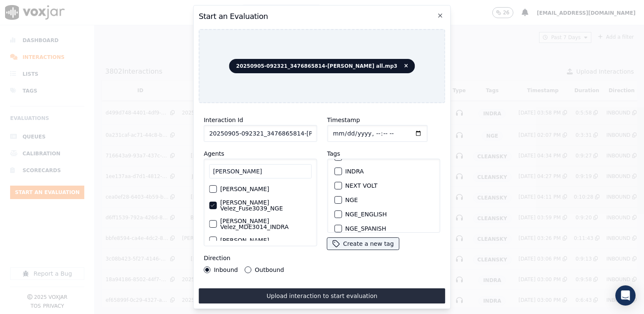  Describe the element at coordinates (217, 258) in the screenshot. I see `label: Direction` at that location.